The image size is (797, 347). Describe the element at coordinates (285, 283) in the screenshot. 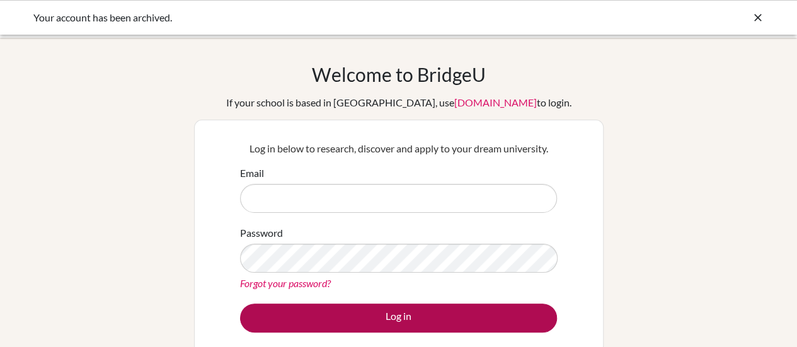

I see `a: Forgot your password?` at that location.